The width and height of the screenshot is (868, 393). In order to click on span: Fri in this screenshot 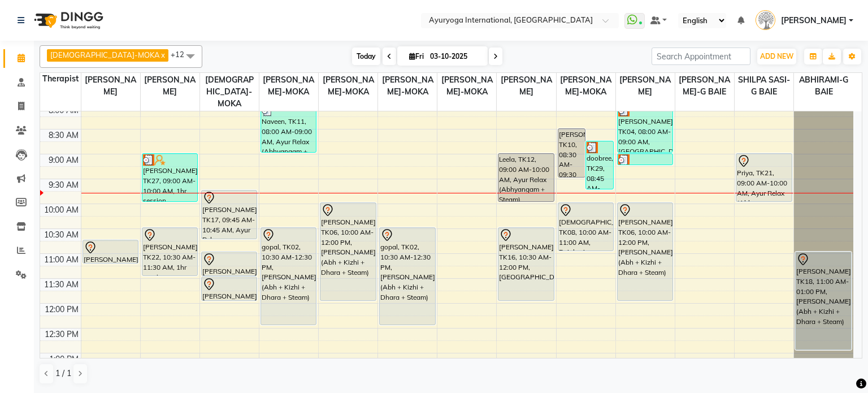, I will do `click(417, 56)`.